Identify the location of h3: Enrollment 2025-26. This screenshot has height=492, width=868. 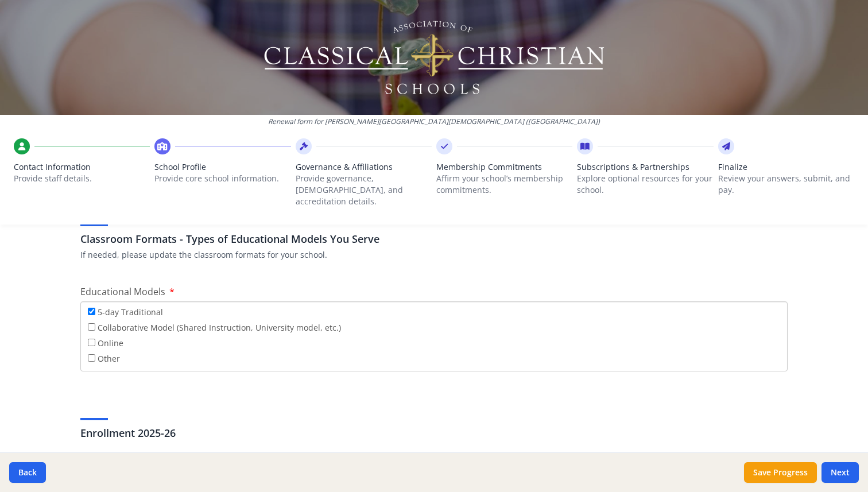
(434, 433).